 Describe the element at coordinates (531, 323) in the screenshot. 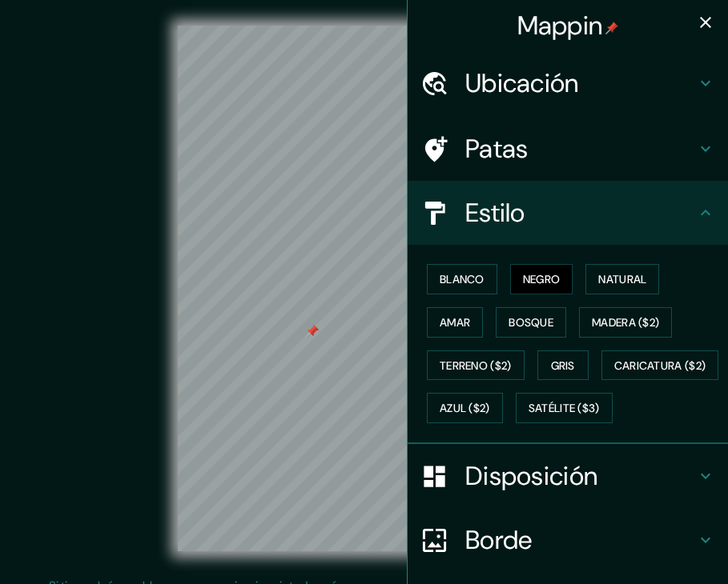

I see `font: Bosque` at that location.